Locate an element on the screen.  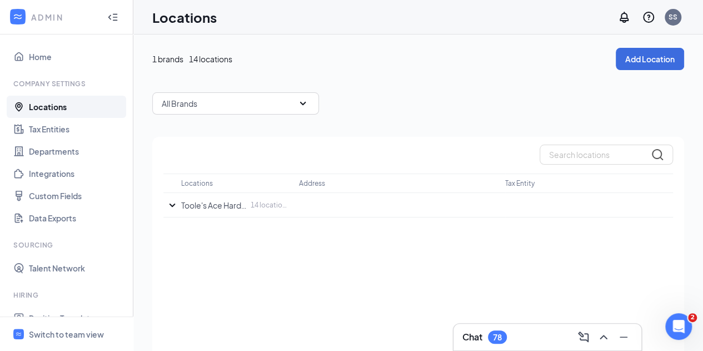
a: Tax Entities is located at coordinates (76, 129).